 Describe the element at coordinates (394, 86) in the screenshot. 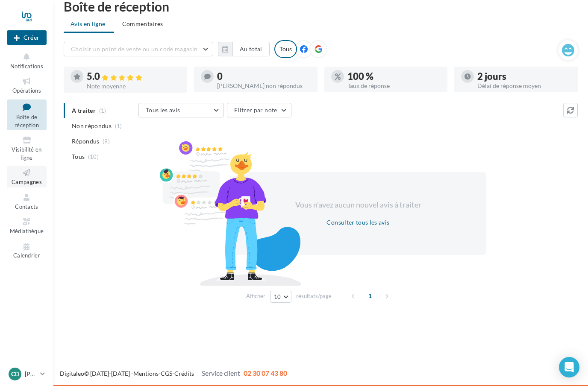

I see `div: Taux de réponse` at that location.